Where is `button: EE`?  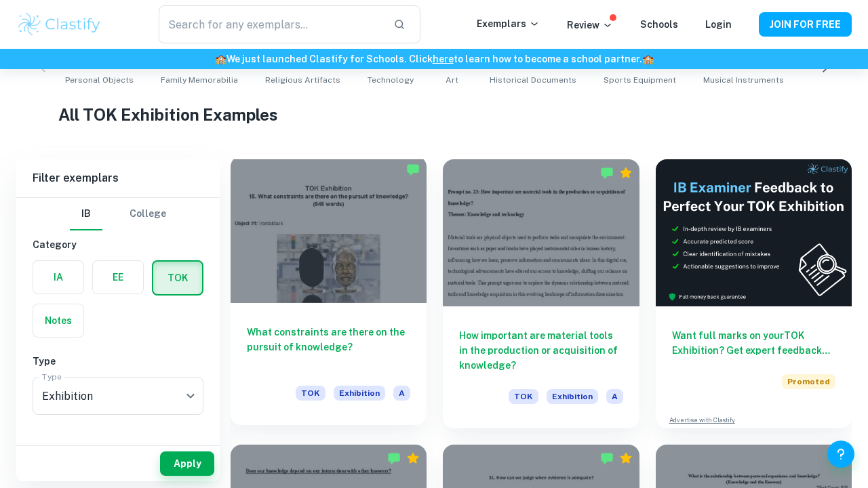 button: EE is located at coordinates (118, 277).